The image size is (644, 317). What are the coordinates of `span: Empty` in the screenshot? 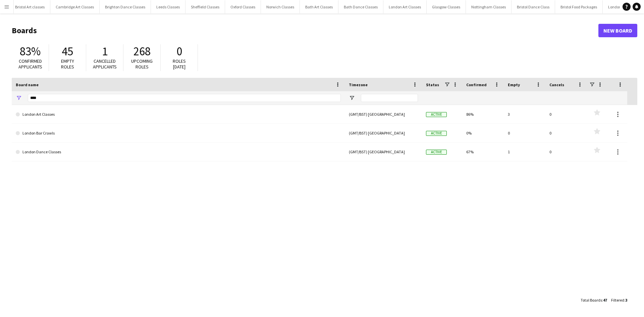 It's located at (514, 85).